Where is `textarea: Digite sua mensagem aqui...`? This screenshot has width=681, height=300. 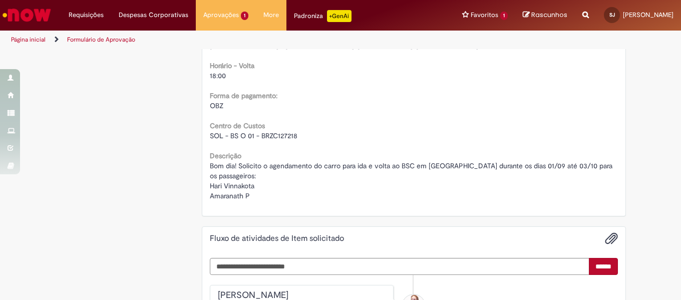
textarea: Digite sua mensagem aqui... is located at coordinates (400, 266).